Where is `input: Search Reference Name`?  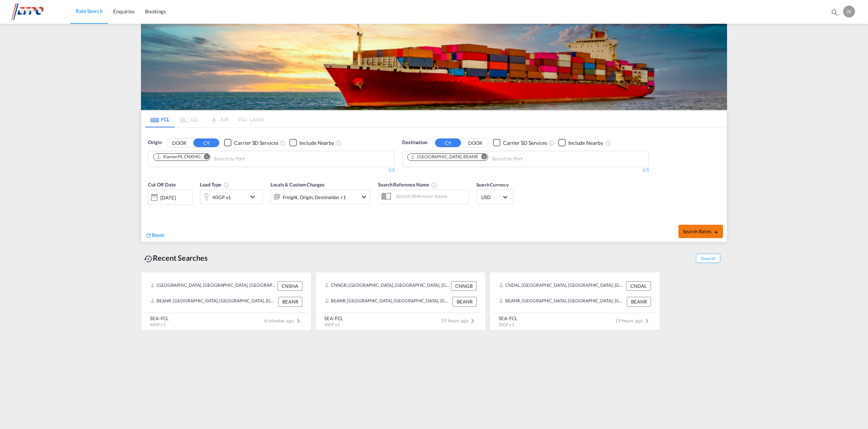 input: Search Reference Name is located at coordinates (430, 196).